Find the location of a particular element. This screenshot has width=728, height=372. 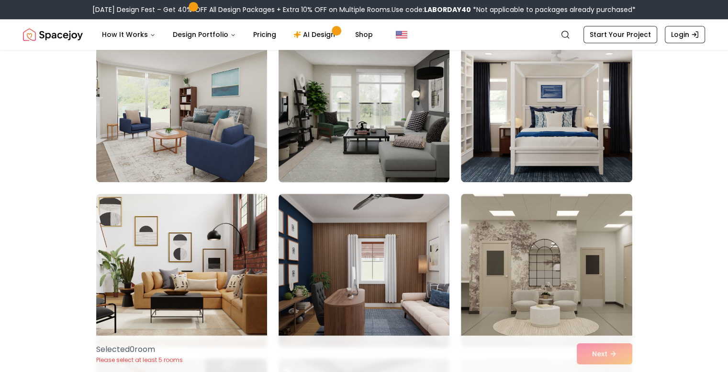

img: Room room-86 is located at coordinates (364, 270).